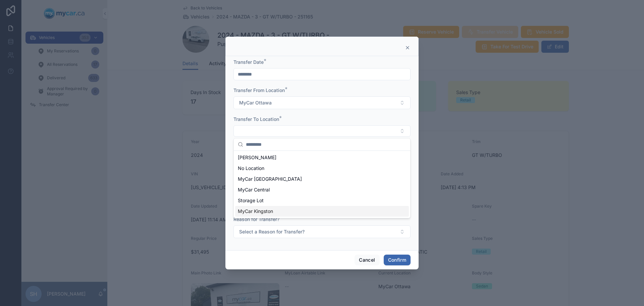  What do you see at coordinates (259, 90) in the screenshot?
I see `span: Transfer From Location` at bounding box center [259, 90].